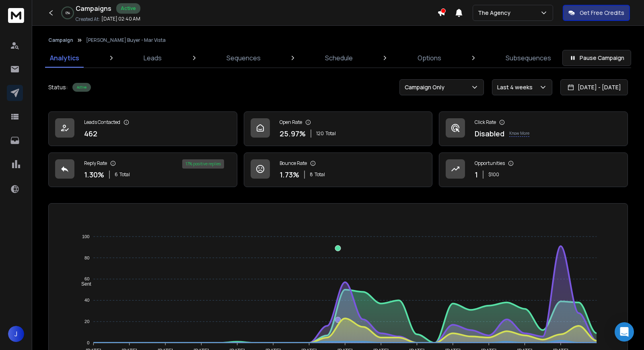 The height and width of the screenshot is (350, 644). What do you see at coordinates (476, 175) in the screenshot?
I see `p: 1` at bounding box center [476, 175].